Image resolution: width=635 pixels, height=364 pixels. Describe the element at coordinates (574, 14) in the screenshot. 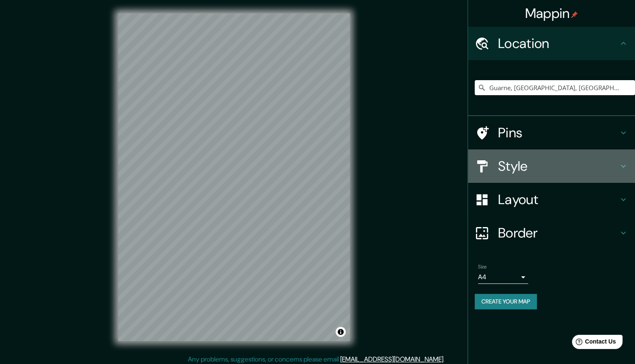

I see `img: pin-icon.png` at that location.